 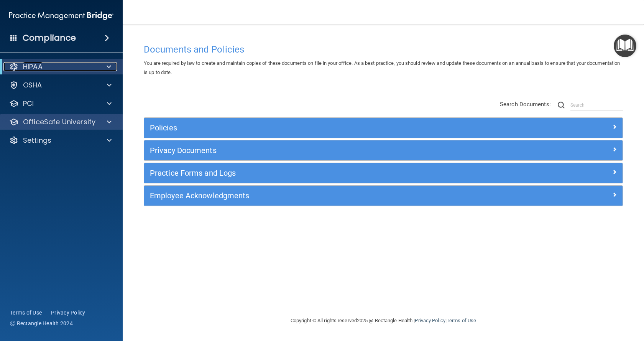 I want to click on p: OSHA, so click(x=33, y=85).